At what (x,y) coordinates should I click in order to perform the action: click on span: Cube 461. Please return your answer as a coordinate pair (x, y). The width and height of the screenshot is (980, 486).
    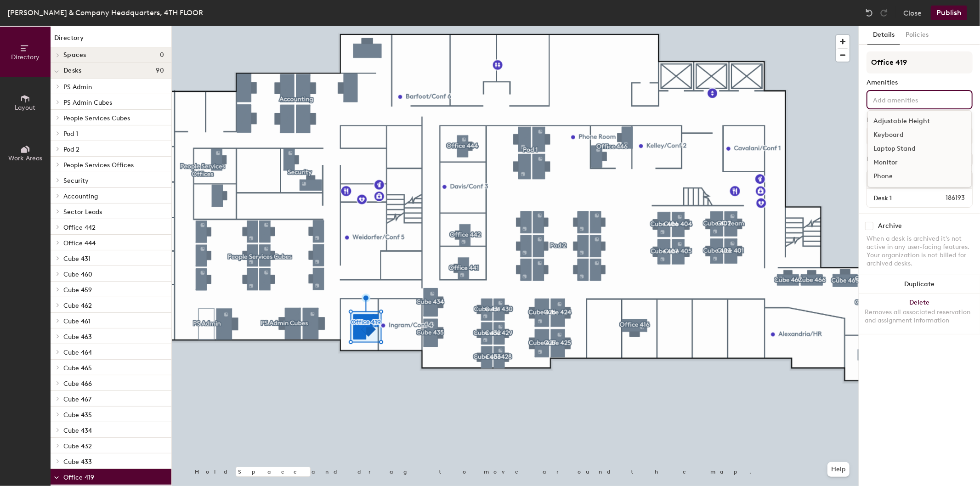
    Looking at the image, I should click on (76, 321).